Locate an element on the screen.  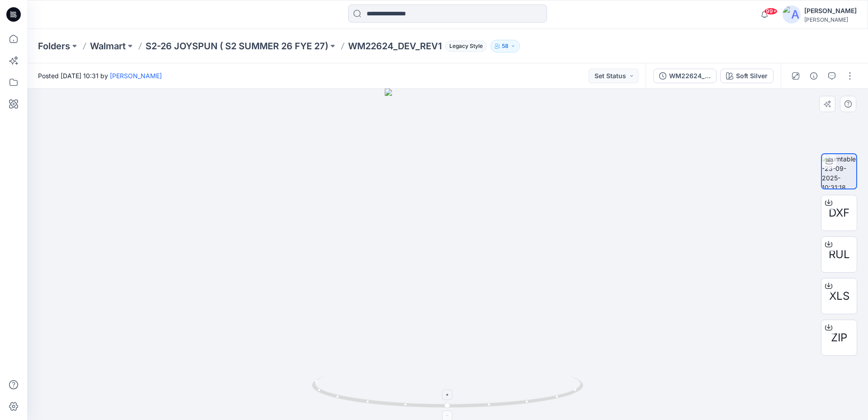
div: Soft Silver is located at coordinates (751, 76).